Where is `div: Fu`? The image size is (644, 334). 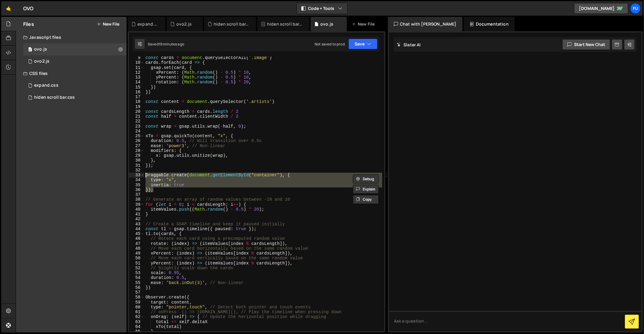
div: Fu is located at coordinates (635, 9).